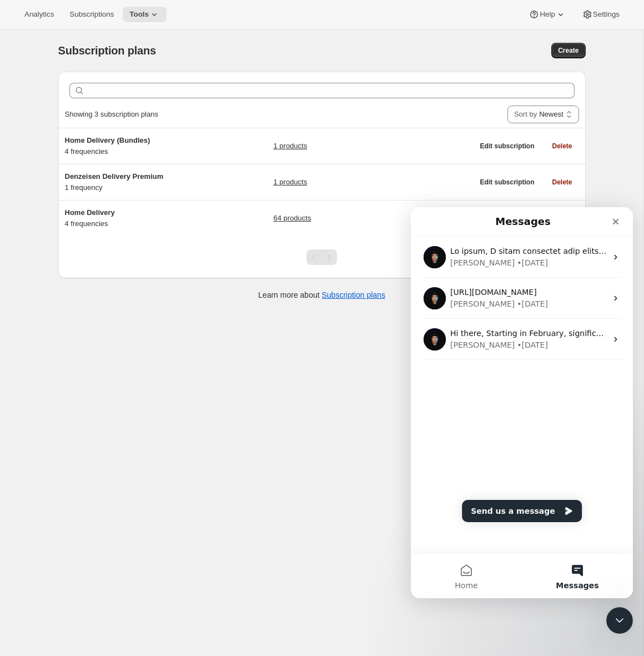 This screenshot has width=644, height=656. I want to click on button: Analytics, so click(39, 15).